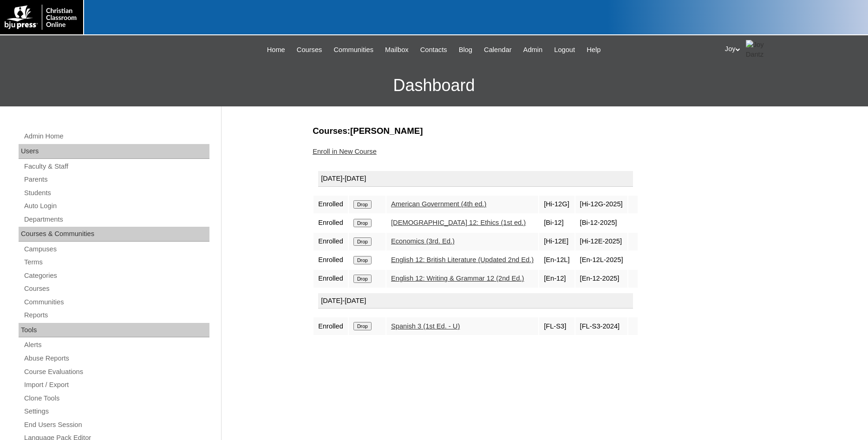 This screenshot has height=440, width=868. What do you see at coordinates (458, 279) in the screenshot?
I see `a: English 12: Writing & Grammar 12 (2nd Ed.)` at bounding box center [458, 279].